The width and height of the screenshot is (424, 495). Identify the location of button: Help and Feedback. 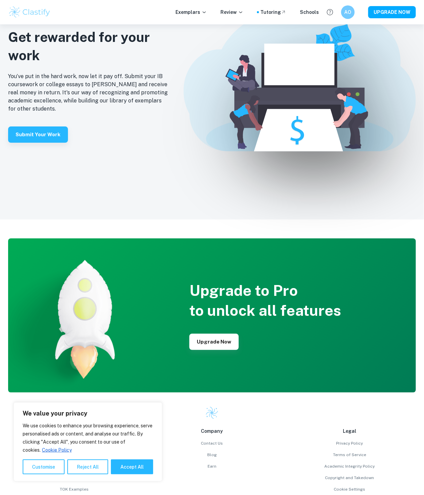
(330, 12).